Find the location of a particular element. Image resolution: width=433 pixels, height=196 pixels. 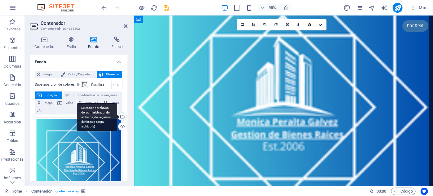

button: Código is located at coordinates (403, 191).